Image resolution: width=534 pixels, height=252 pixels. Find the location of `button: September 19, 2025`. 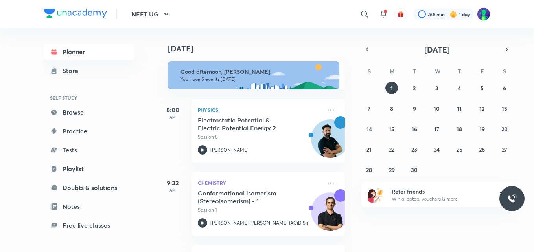

button: September 19, 2025 is located at coordinates (482, 129).